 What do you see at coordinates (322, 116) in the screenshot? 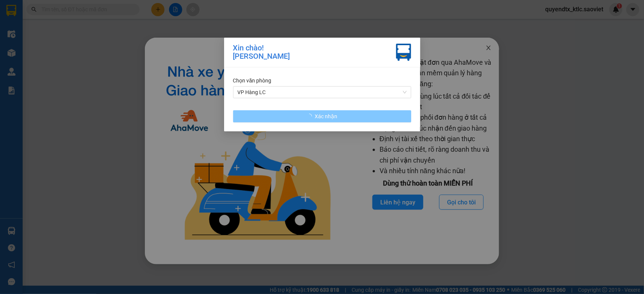
I see `button: Xác nhận` at bounding box center [322, 116].